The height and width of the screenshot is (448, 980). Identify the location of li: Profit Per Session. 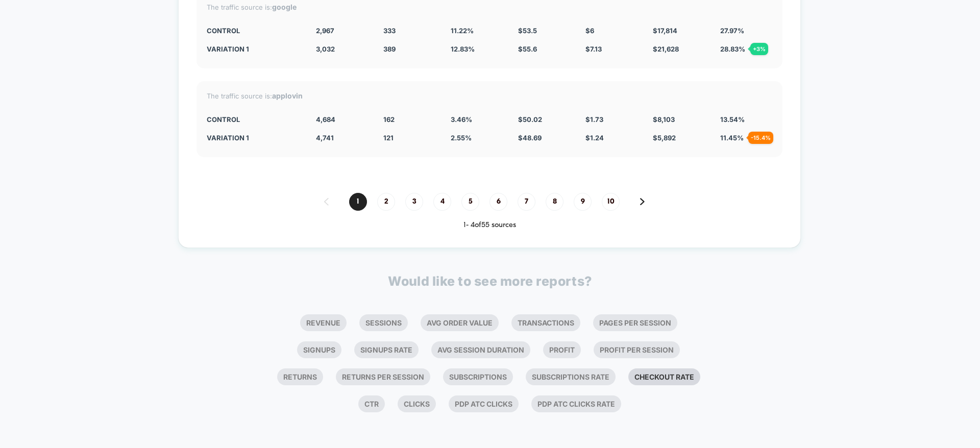
(636, 349).